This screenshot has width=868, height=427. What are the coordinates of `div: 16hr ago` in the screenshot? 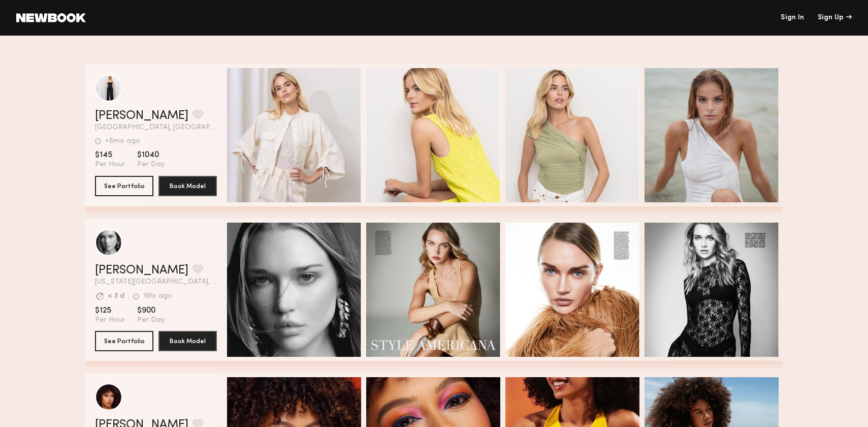 It's located at (157, 296).